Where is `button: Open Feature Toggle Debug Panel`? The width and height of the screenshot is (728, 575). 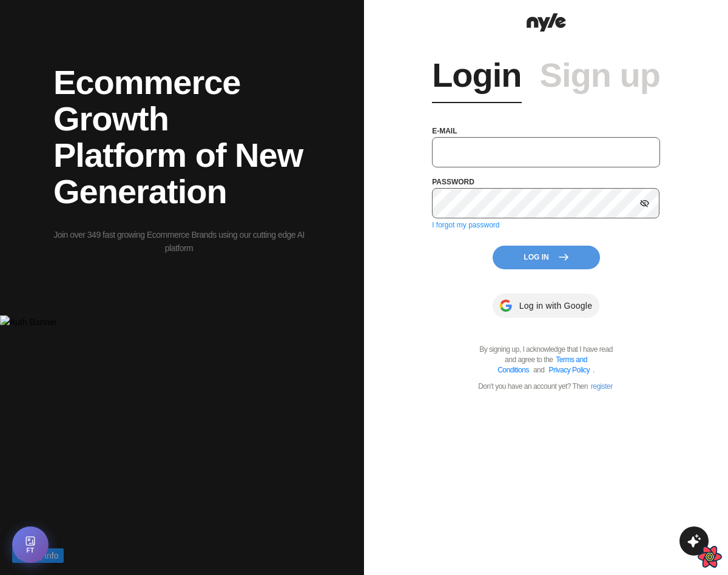
button: Open Feature Toggle Debug Panel is located at coordinates (31, 545).